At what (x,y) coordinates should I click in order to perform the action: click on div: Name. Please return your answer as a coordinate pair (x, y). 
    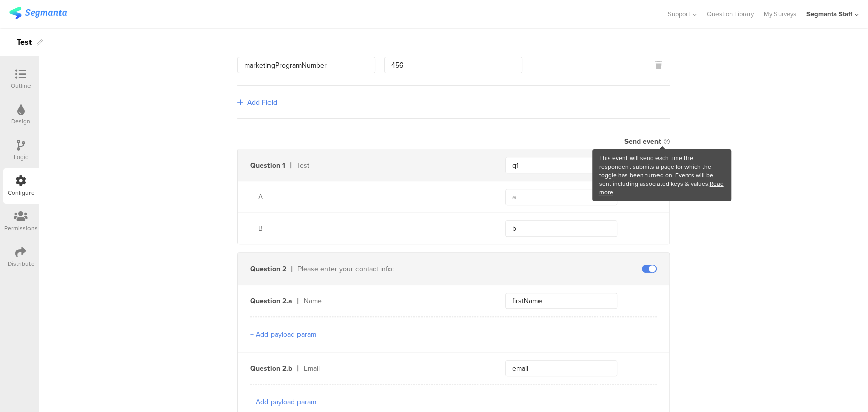
    Looking at the image, I should click on (392, 301).